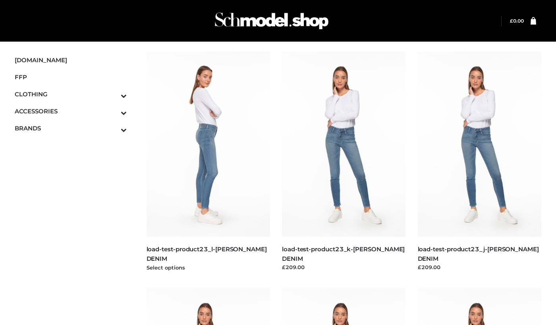 This screenshot has width=556, height=325. I want to click on a: Select options, so click(166, 268).